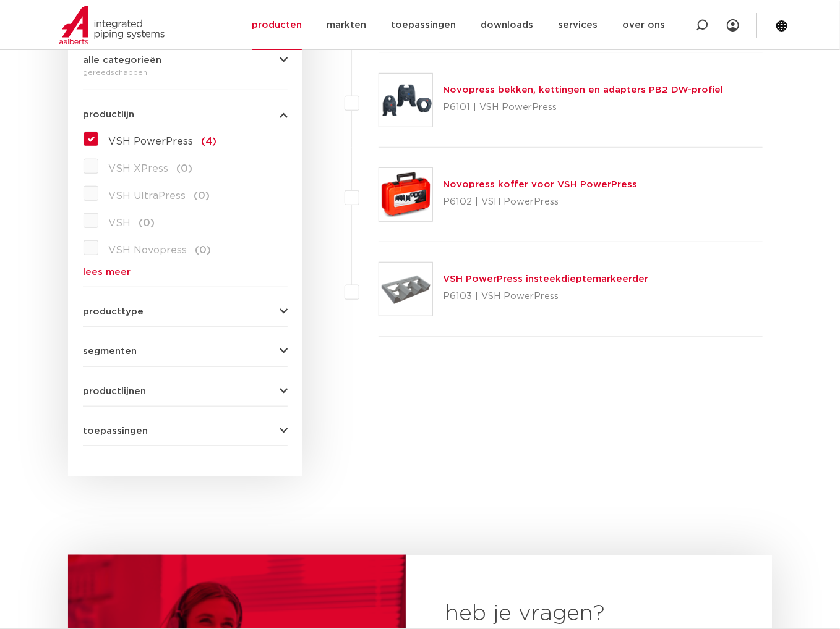 Image resolution: width=840 pixels, height=629 pixels. What do you see at coordinates (545, 279) in the screenshot?
I see `a: VSH PowerPress insteekdieptemarkeerder` at bounding box center [545, 279].